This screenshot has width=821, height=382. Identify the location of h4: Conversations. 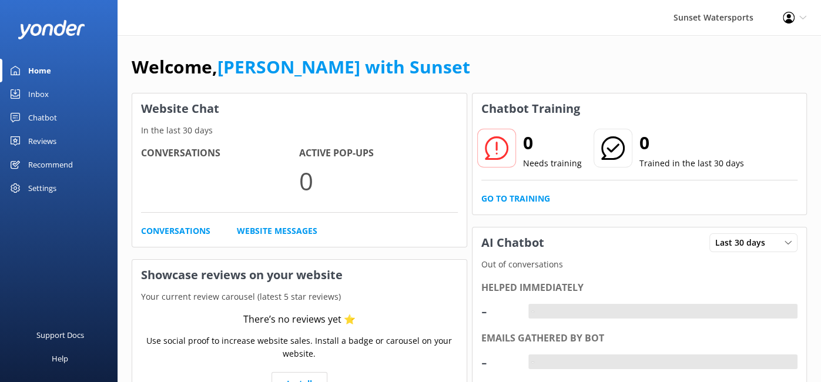
(220, 153).